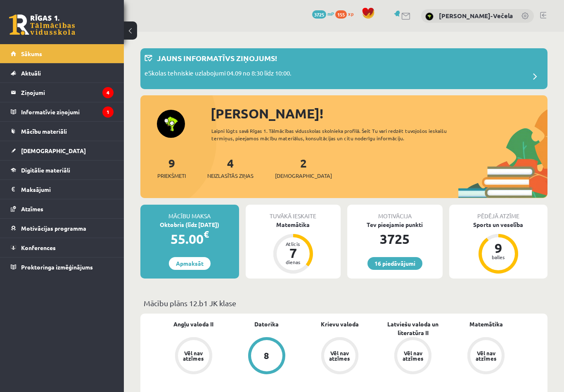 The image size is (564, 392). I want to click on a: 16 piedāvājumi, so click(395, 263).